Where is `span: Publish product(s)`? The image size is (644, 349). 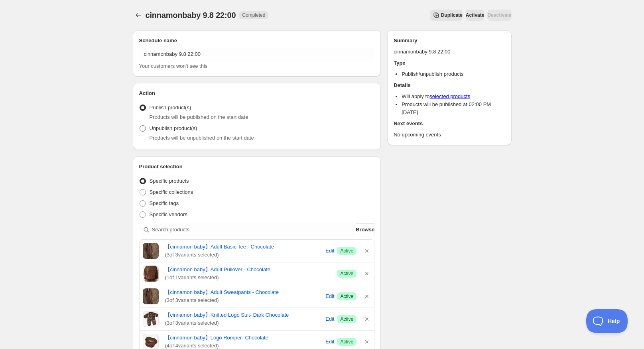
span: Publish product(s) is located at coordinates (170, 107).